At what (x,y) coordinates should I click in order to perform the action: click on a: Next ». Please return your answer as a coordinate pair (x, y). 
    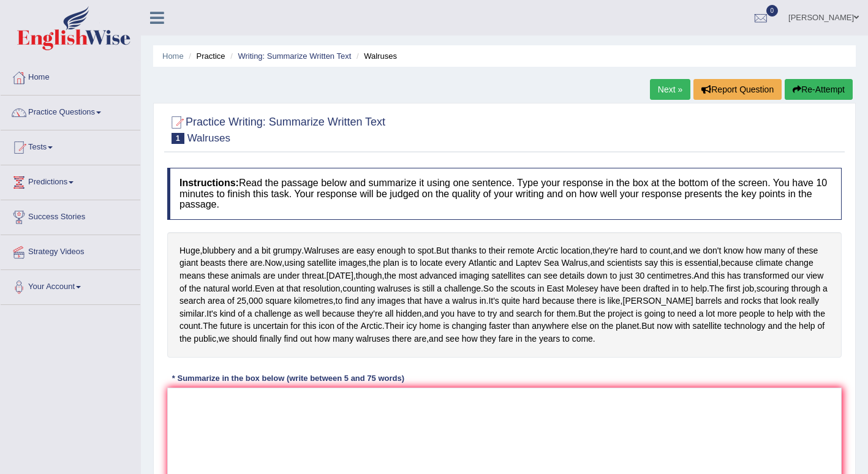
    Looking at the image, I should click on (670, 90).